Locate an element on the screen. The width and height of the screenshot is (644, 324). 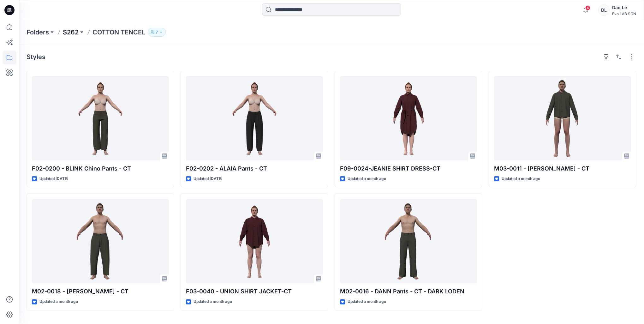
p: M02-0016 - DANN Pants - CT - DARK LODEN is located at coordinates (409, 291).